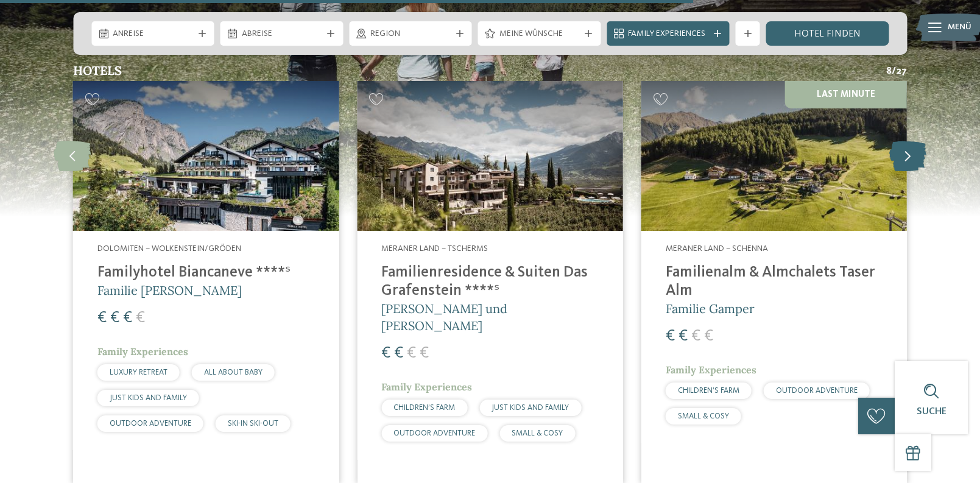 The image size is (980, 483). Describe the element at coordinates (539, 34) in the screenshot. I see `span: Meine Wünsche` at that location.